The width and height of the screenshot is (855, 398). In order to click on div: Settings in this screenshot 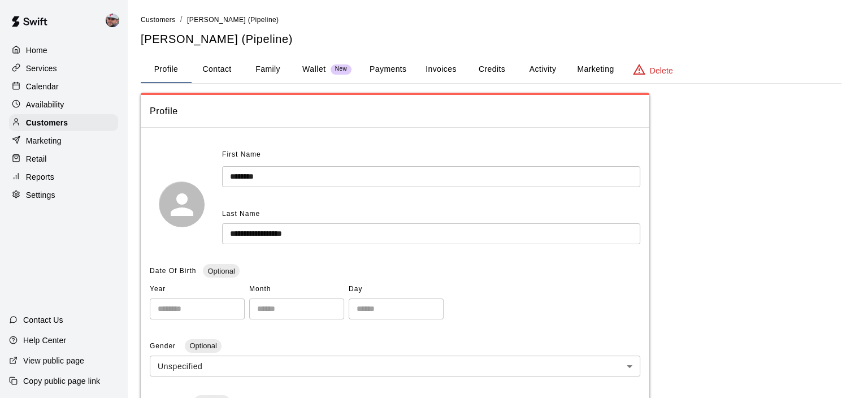, I will do `click(63, 195)`.